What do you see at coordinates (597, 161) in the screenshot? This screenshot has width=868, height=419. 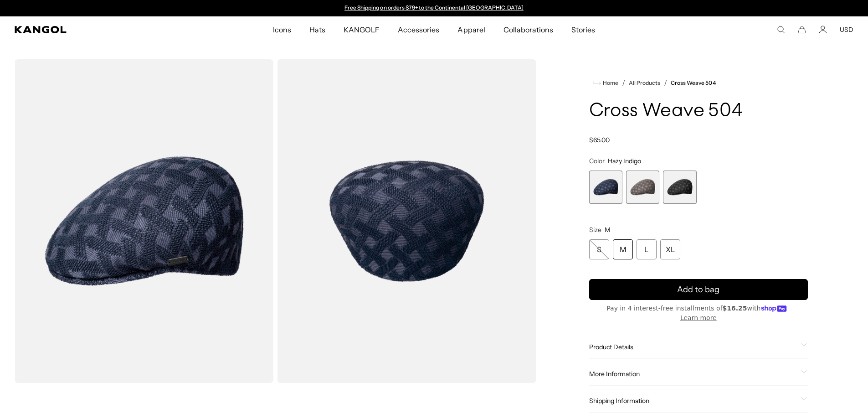 I see `span: Color` at bounding box center [597, 161].